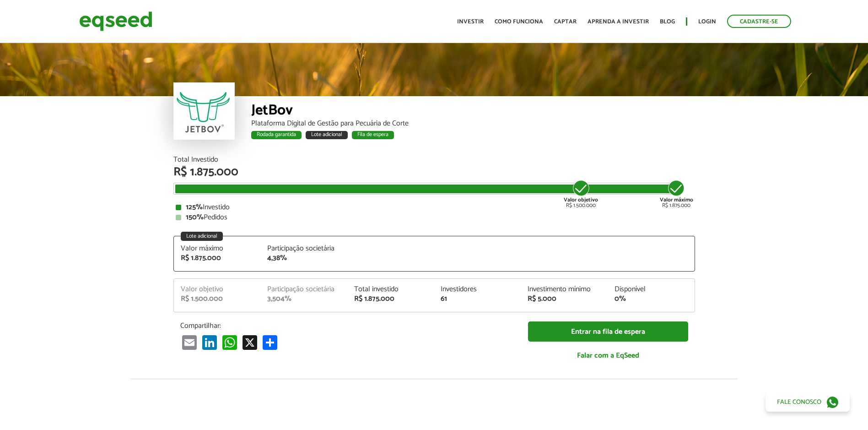 The image size is (868, 430). I want to click on a: Blog, so click(667, 21).